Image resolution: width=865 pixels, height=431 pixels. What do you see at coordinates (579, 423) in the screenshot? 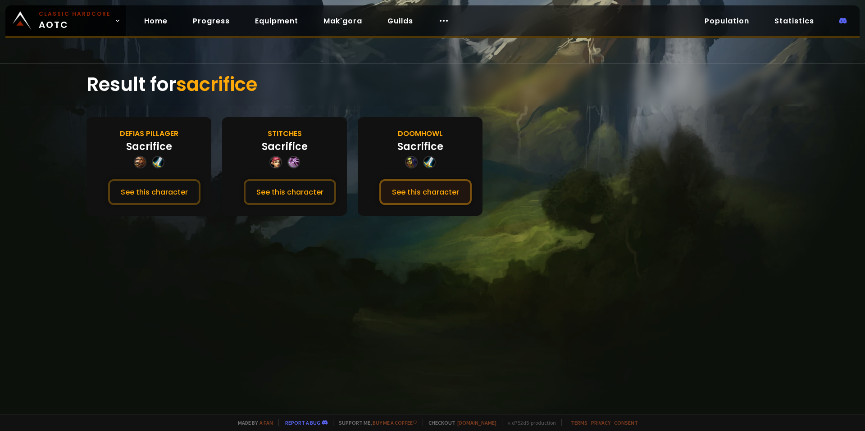
I see `a: Terms` at bounding box center [579, 423].